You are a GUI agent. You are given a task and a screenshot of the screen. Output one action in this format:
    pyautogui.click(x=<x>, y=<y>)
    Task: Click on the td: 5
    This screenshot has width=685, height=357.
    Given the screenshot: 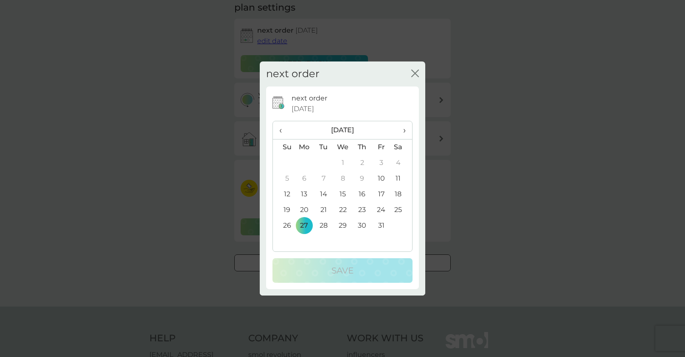 What is the action you would take?
    pyautogui.click(x=283, y=179)
    